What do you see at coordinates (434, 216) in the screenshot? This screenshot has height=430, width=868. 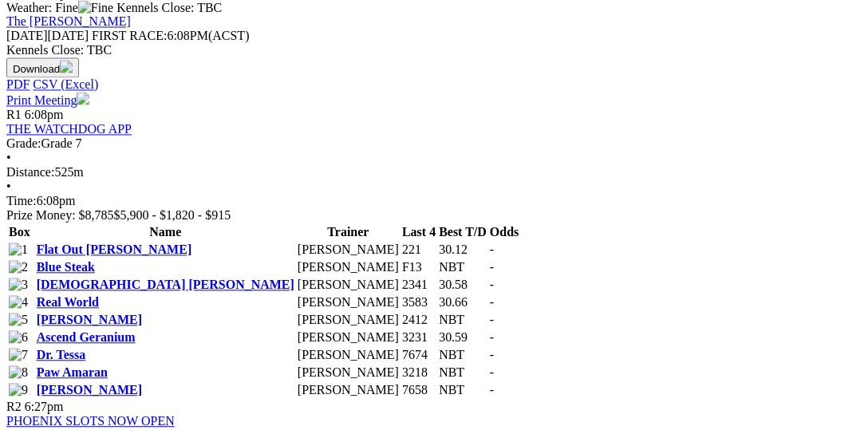 I see `div: Prize Money: $8,785` at bounding box center [434, 216].